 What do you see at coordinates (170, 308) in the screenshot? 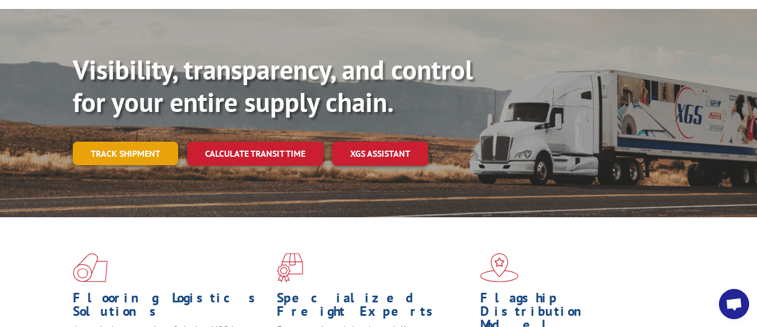
I see `h1: Flooring Logistics Solutions` at bounding box center [170, 308].